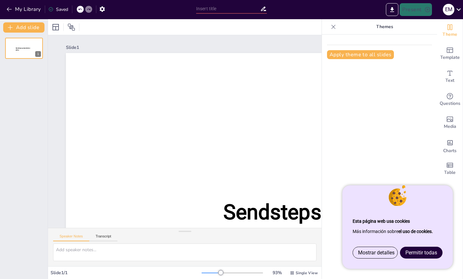 The height and width of the screenshot is (279, 463). Describe the element at coordinates (126, 273) in the screenshot. I see `div: Slide 1 / 1` at that location.